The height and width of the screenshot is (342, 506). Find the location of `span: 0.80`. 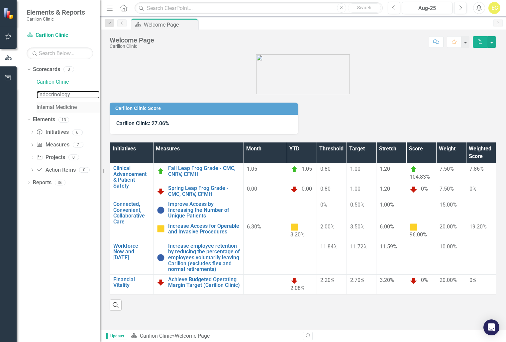

span: 0.80 is located at coordinates (325, 189).